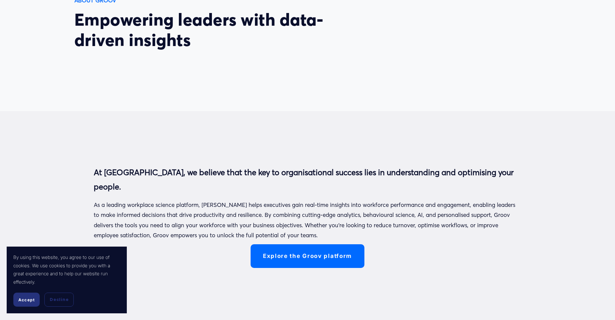 Image resolution: width=615 pixels, height=320 pixels. What do you see at coordinates (67, 269) in the screenshot?
I see `p: By using this website, you agree to our use of cookies. We use cookies to provide you with a grea...` at bounding box center [67, 269].